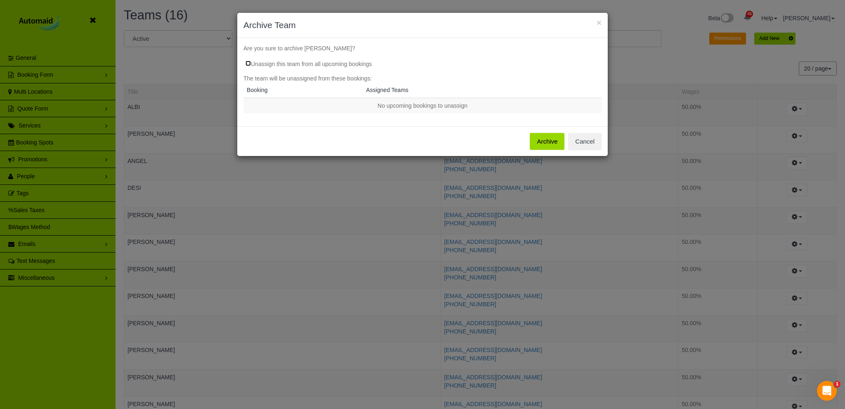 Image resolution: width=845 pixels, height=409 pixels. I want to click on button: Archive, so click(547, 142).